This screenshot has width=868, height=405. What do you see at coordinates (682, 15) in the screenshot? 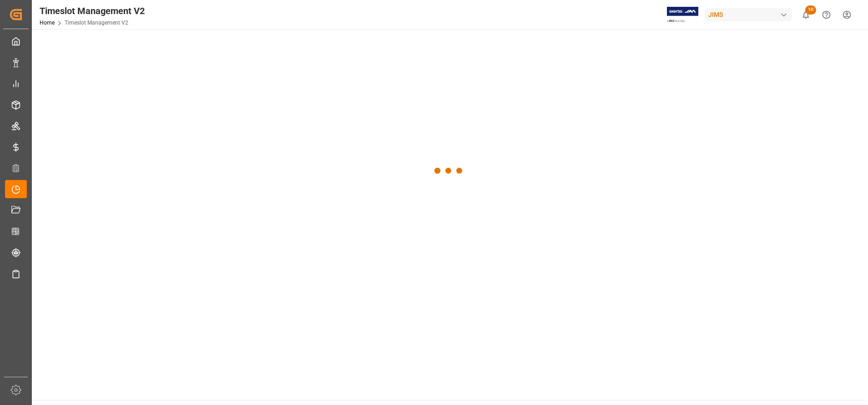
I see `img: Exertis%20JAM%20-%20Email%20Logo.jpg_1722504956.jpg` at bounding box center [682, 15].